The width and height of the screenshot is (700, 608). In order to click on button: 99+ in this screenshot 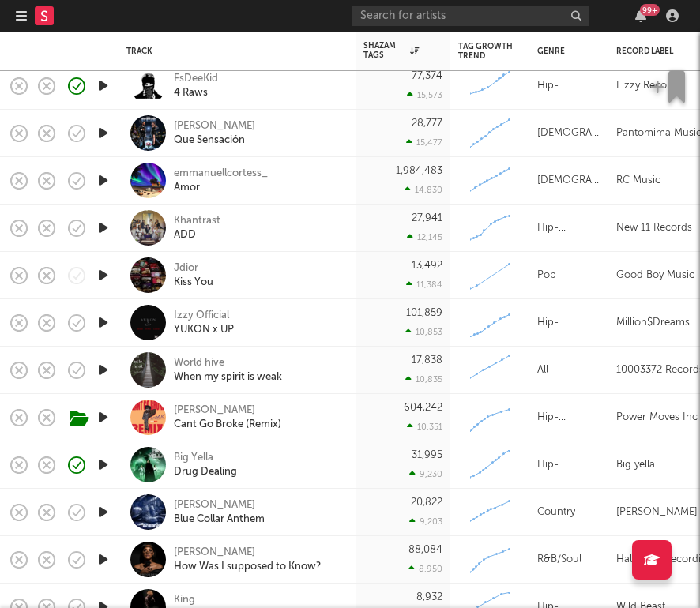, I will do `click(640, 16)`.